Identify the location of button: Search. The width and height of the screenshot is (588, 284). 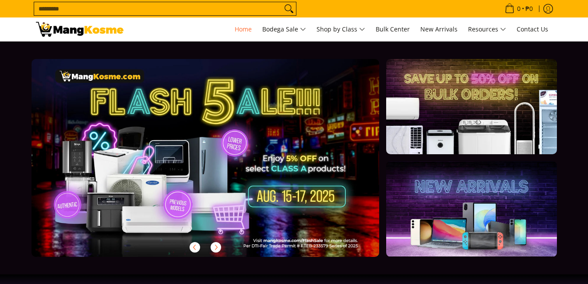
(289, 9).